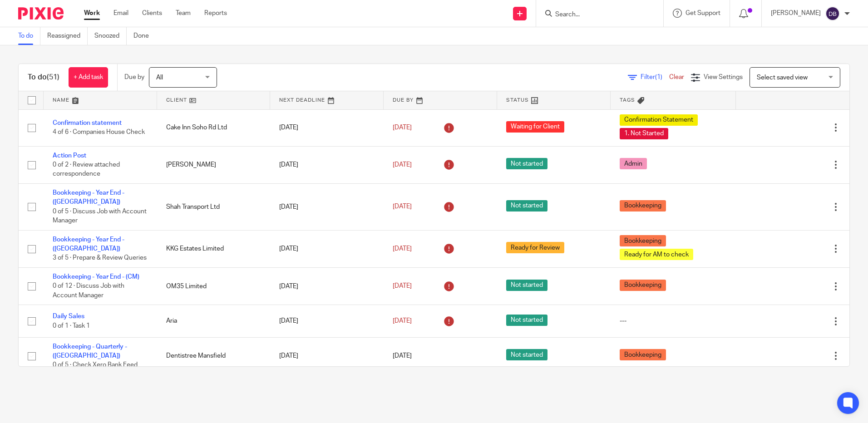  Describe the element at coordinates (67, 36) in the screenshot. I see `a: Reassigned` at that location.